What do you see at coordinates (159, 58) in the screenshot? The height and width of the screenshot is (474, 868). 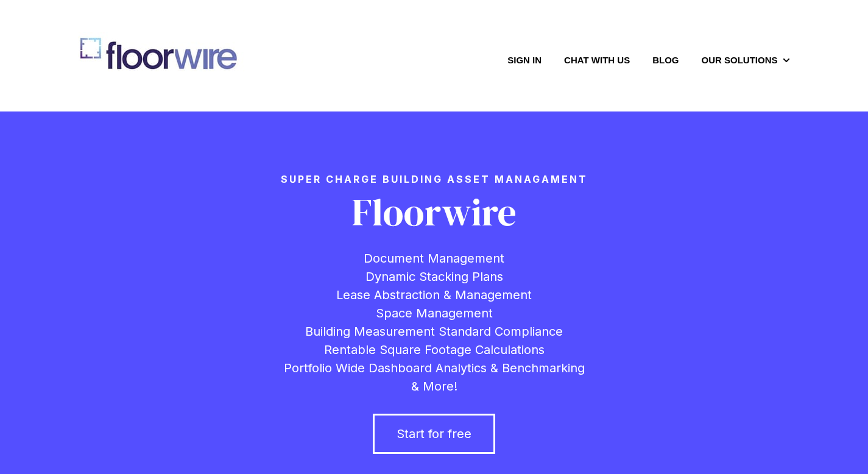 I see `img: floorwire.com` at bounding box center [159, 58].